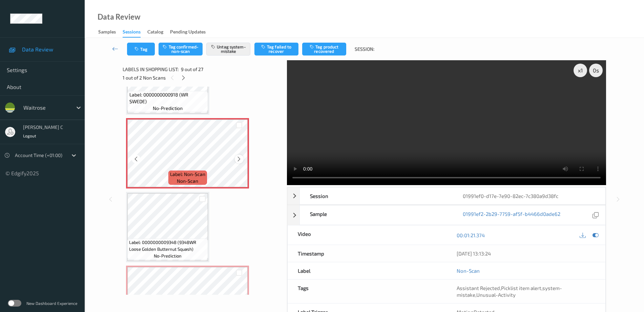 Image resolution: width=644 pixels, height=312 pixels. I want to click on div: Sample, so click(376, 214).